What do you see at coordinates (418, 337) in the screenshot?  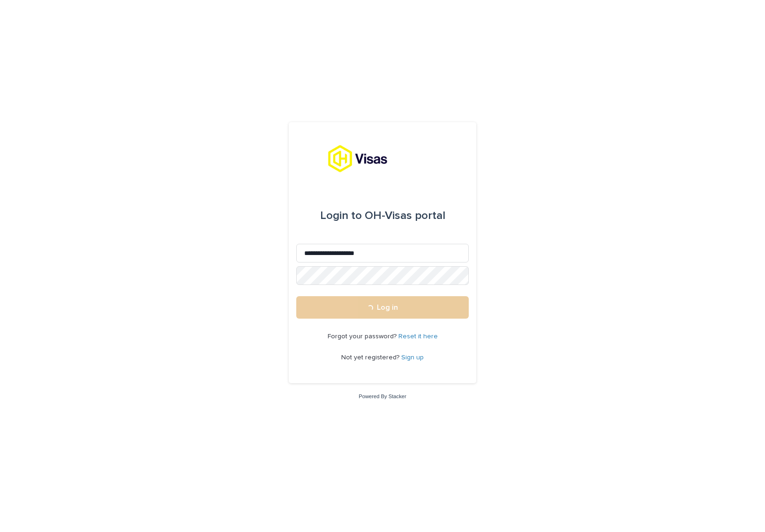 I see `a: Reset it here` at bounding box center [418, 337].